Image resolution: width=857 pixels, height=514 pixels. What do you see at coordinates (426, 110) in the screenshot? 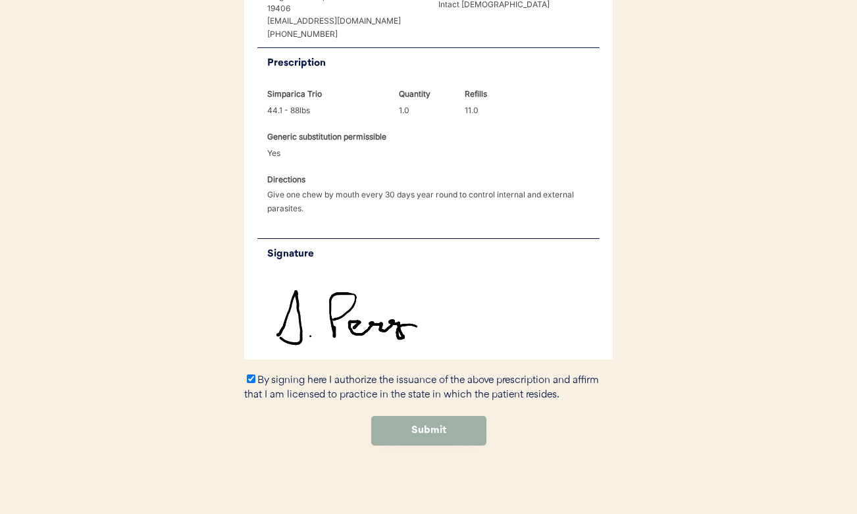
I see `div: 1.0` at bounding box center [426, 110].